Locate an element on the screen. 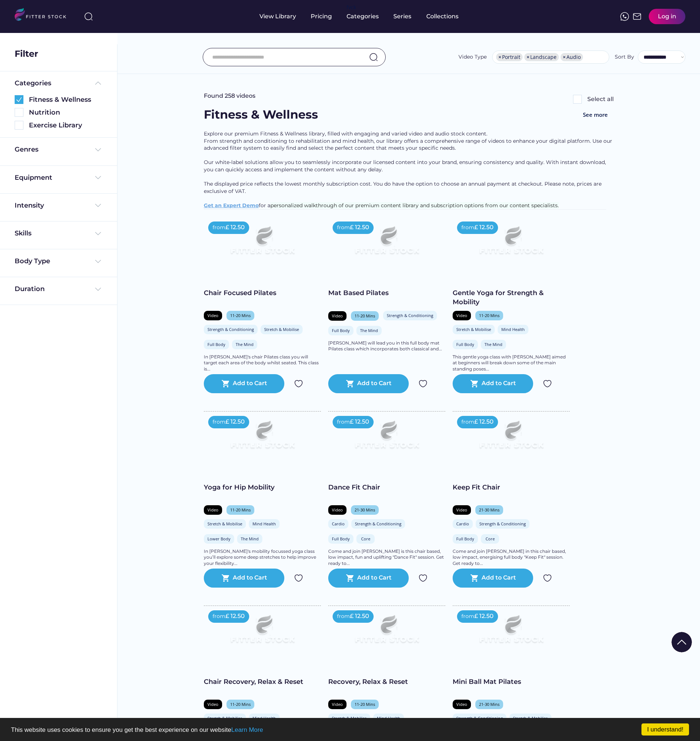  div: Categories is located at coordinates (33, 83).